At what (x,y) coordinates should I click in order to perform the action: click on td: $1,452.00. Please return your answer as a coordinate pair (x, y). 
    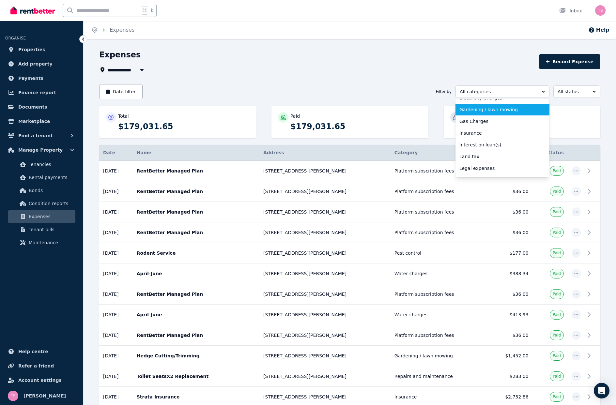
    Looking at the image, I should click on (510, 356).